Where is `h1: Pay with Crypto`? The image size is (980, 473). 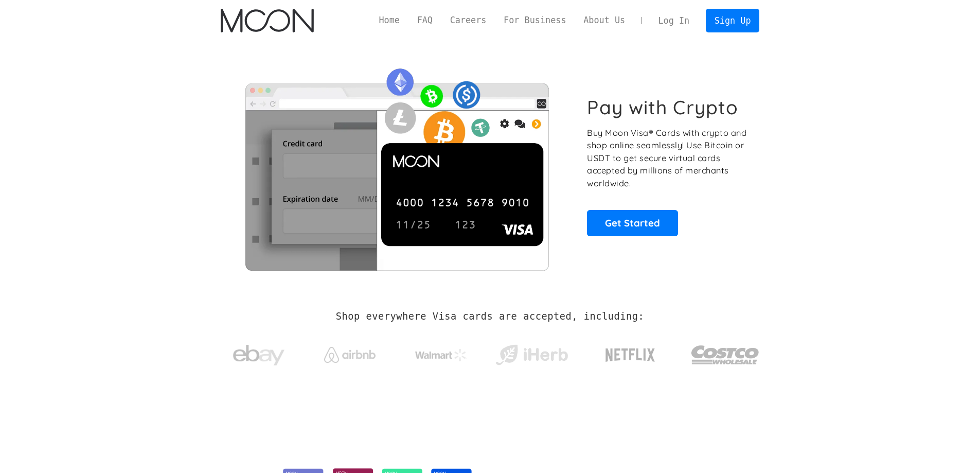
h1: Pay with Crypto is located at coordinates (663, 107).